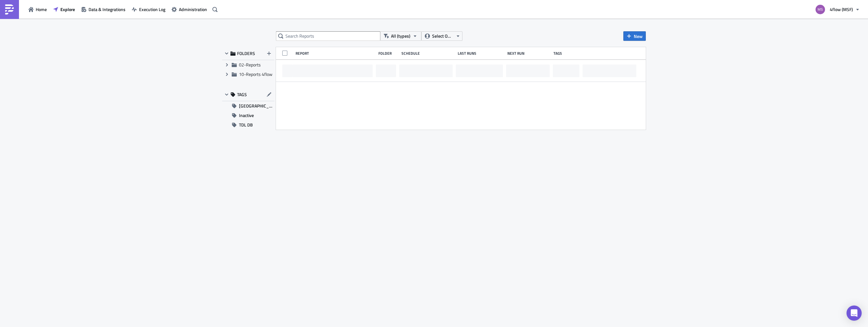 The height and width of the screenshot is (327, 868). What do you see at coordinates (248, 115) in the screenshot?
I see `button: Inactive` at bounding box center [248, 115].